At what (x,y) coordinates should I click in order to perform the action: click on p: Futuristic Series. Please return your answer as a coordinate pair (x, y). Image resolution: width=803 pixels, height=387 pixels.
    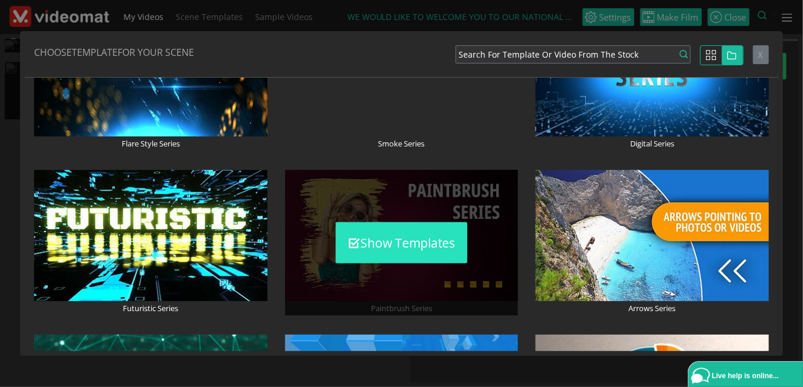
    Looking at the image, I should click on (151, 308).